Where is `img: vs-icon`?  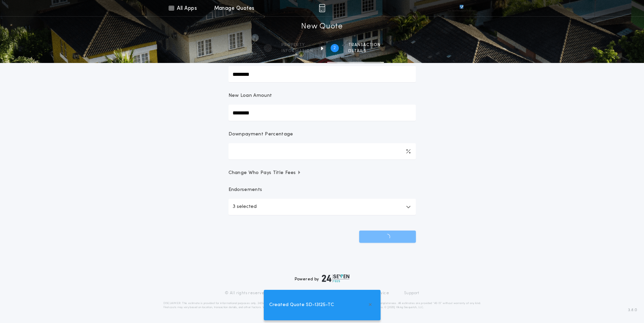 img: vs-icon is located at coordinates (462, 8).